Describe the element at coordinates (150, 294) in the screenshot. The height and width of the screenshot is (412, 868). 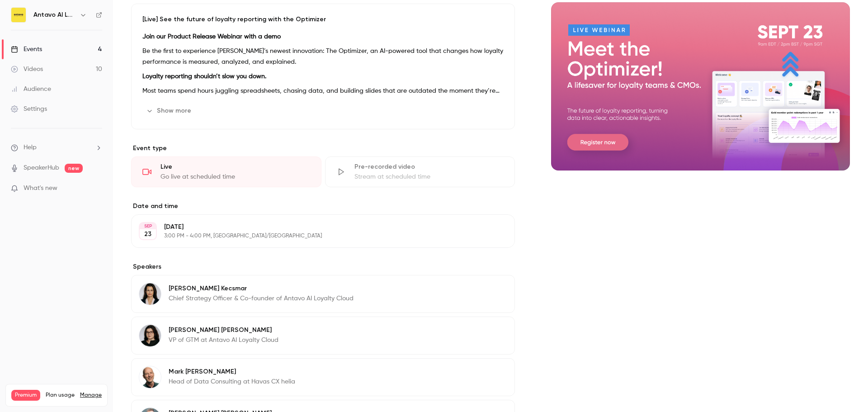
I see `img: Zsuzsa Kecsmar` at that location.